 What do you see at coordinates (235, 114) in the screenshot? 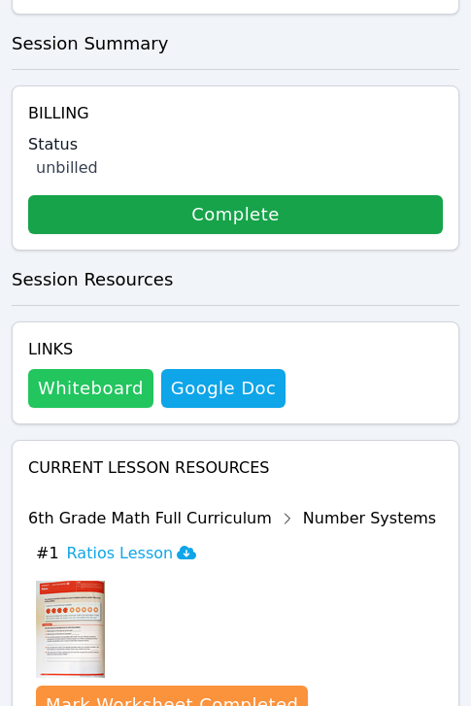
I see `h4: Billing` at bounding box center [235, 114].